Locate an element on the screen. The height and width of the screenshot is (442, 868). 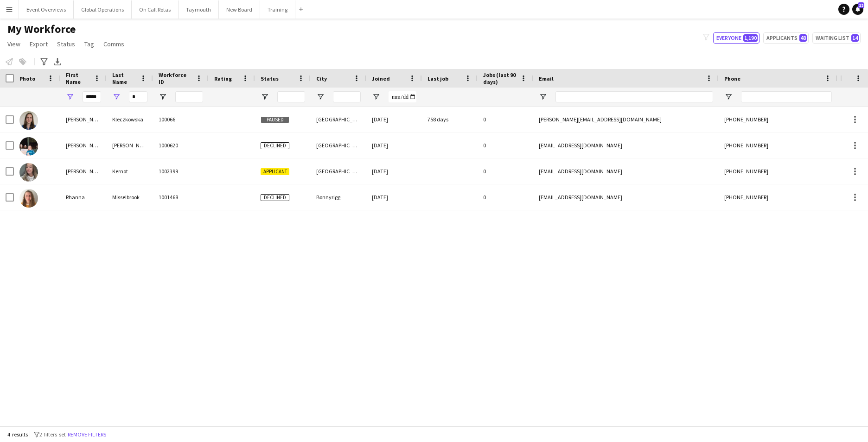
div: Bonnyrigg is located at coordinates (339, 197).